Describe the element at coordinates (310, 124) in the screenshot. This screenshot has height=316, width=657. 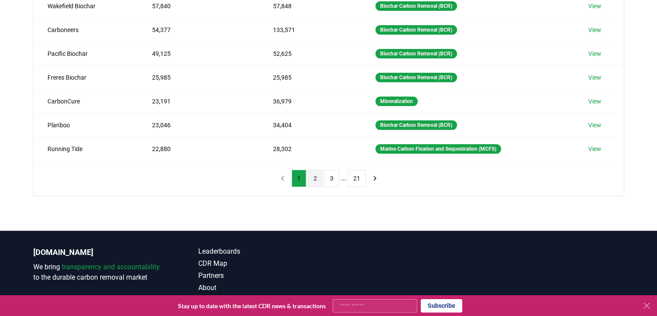
I see `td: 34,404` at that location.